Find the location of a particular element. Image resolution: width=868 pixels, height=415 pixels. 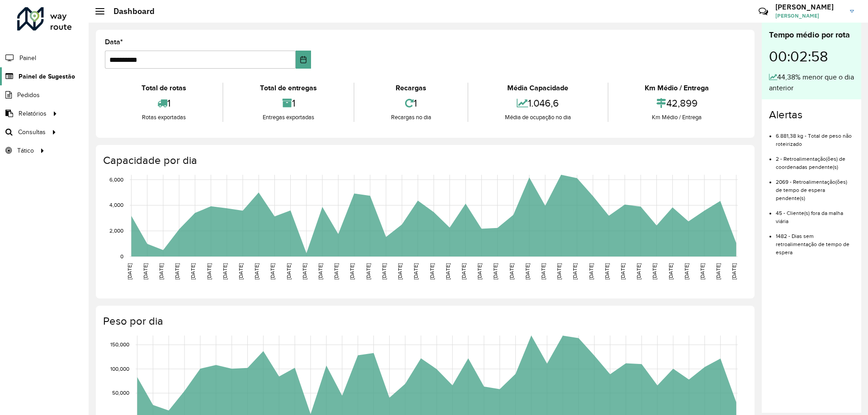

div: 1.046,6 is located at coordinates (538, 103).